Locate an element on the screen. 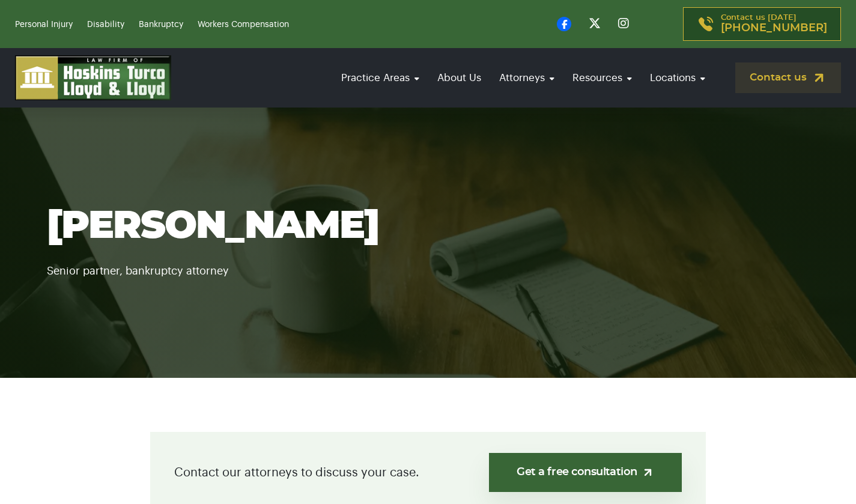 The image size is (856, 504). img: logo is located at coordinates (93, 77).